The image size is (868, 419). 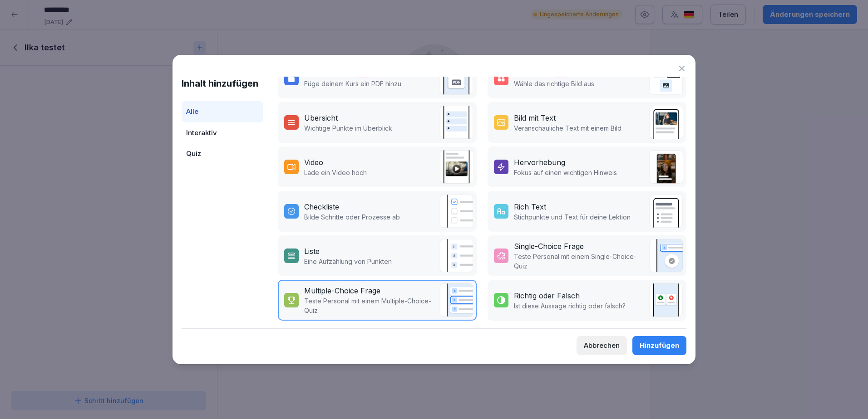 What do you see at coordinates (348, 261) in the screenshot?
I see `p: Eine Aufzählung von Punkten` at bounding box center [348, 261].